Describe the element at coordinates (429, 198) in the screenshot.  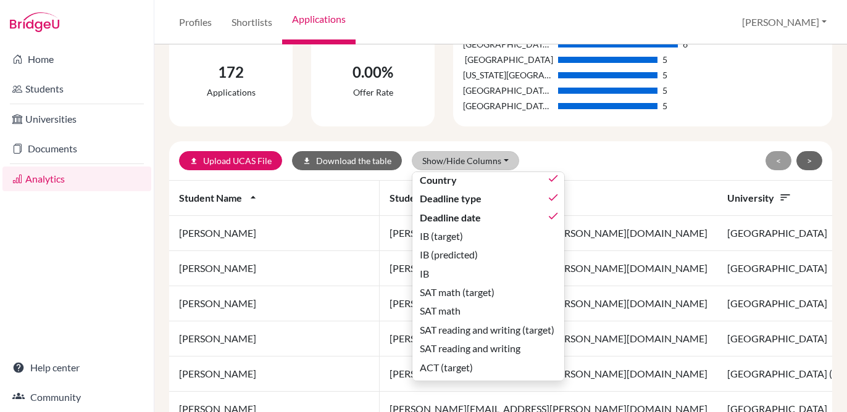
I see `span: Student email` at that location.